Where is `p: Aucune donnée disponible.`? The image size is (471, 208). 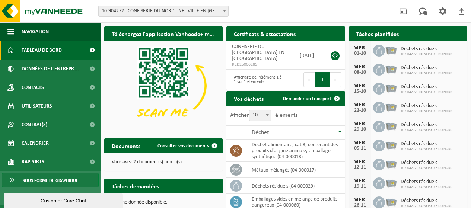 p: Aucune donnée disponible. is located at coordinates (164, 203).